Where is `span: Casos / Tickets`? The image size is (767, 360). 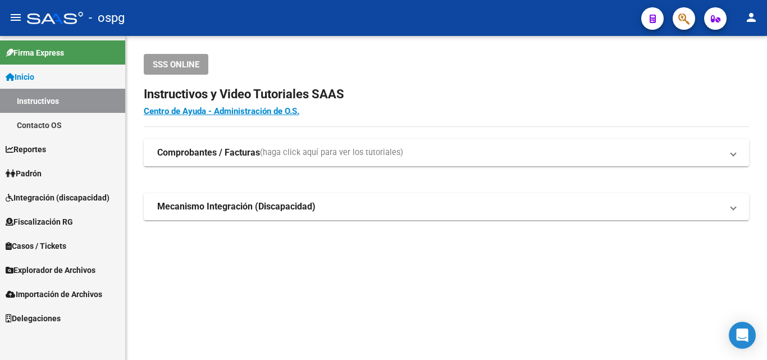 span: Casos / Tickets is located at coordinates (36, 246).